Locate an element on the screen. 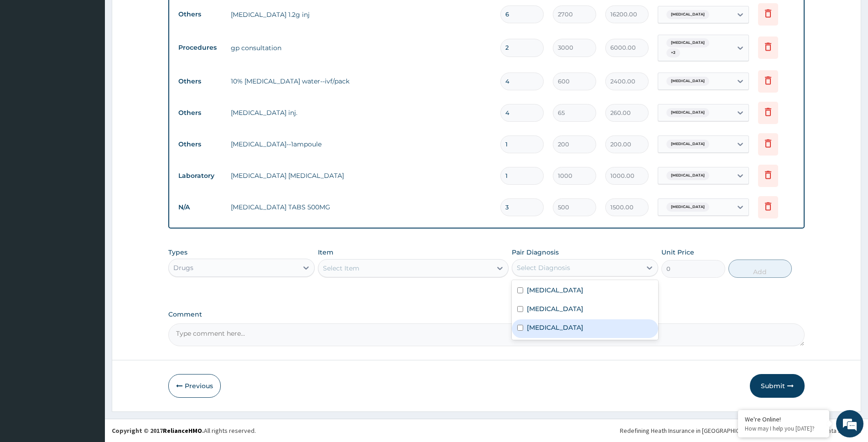  div: We're Online! is located at coordinates (784, 419).